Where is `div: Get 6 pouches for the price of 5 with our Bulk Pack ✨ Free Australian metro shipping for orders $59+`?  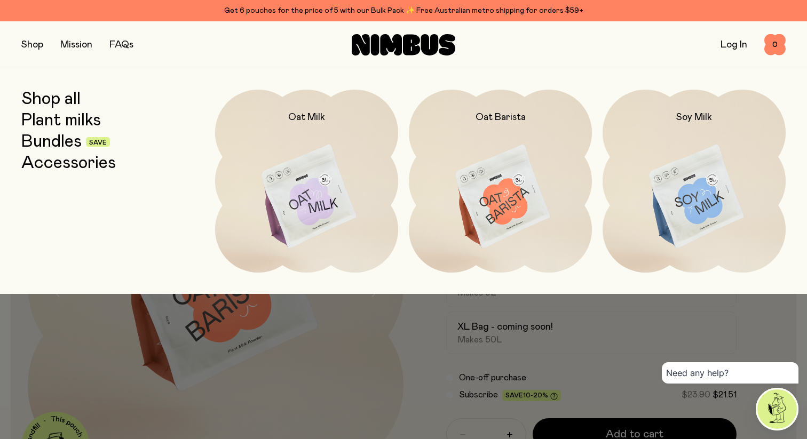
div: Get 6 pouches for the price of 5 with our Bulk Pack ✨ Free Australian metro shipping for orders $59+ is located at coordinates (404, 11).